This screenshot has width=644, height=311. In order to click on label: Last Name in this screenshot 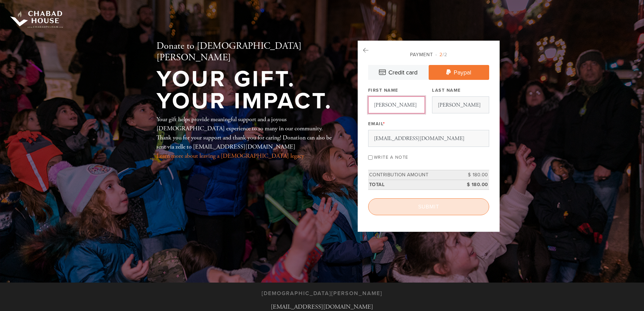, I will do `click(447, 90)`.